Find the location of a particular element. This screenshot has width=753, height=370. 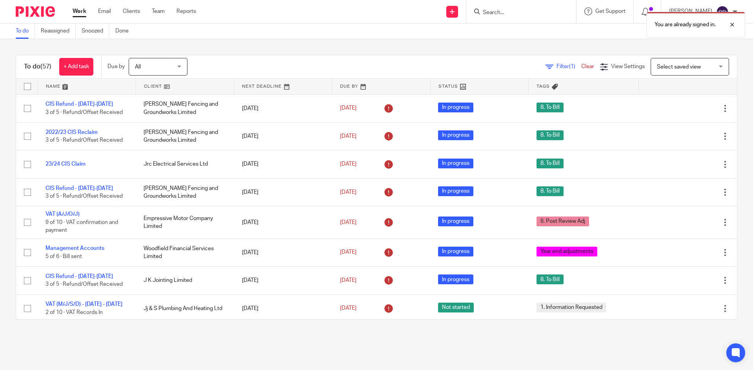

span: Tags is located at coordinates (543, 86).